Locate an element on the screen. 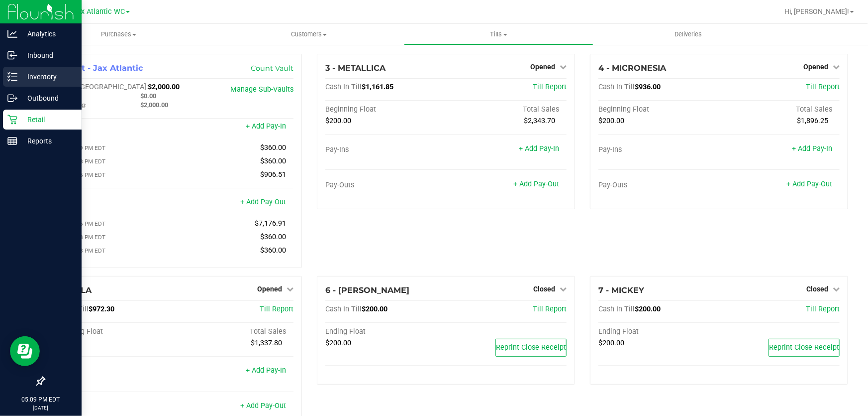 Image resolution: width=868 pixels, height=416 pixels. inline-svg: Retail is located at coordinates (12, 119).